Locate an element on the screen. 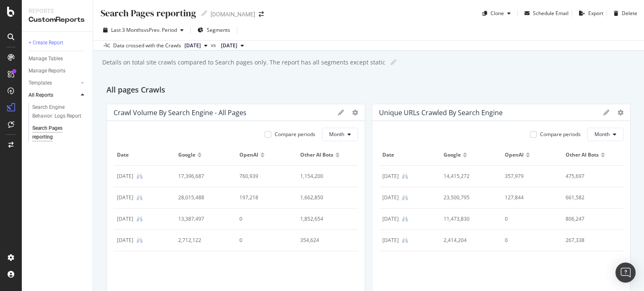 Image resolution: width=644 pixels, height=291 pixels. a: Manage Tables is located at coordinates (57, 59).